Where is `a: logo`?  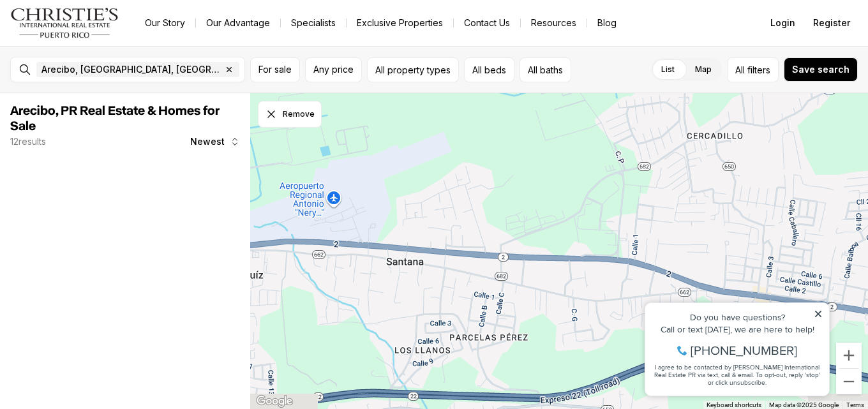 a: logo is located at coordinates (64, 23).